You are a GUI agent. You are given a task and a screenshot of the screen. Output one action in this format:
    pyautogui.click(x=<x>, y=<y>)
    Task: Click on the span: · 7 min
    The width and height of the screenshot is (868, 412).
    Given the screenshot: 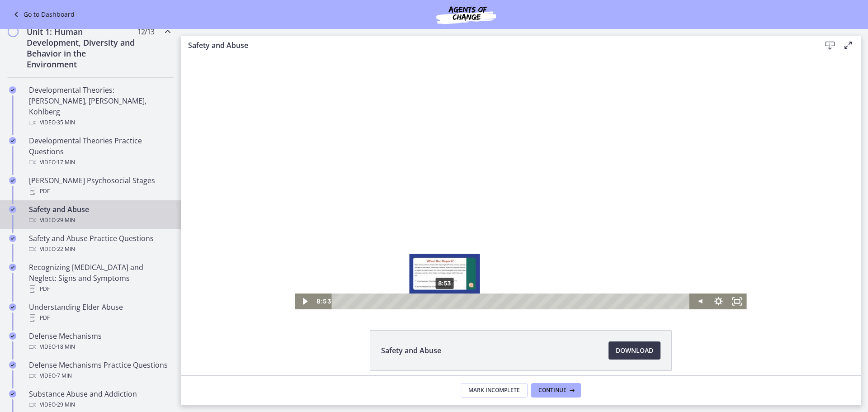 What is the action you would take?
    pyautogui.click(x=64, y=376)
    